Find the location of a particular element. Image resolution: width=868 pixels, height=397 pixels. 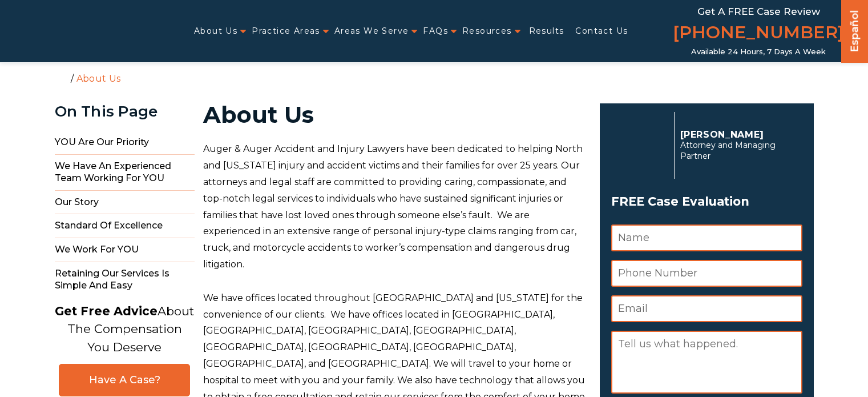

span: Our Story is located at coordinates (125, 203).